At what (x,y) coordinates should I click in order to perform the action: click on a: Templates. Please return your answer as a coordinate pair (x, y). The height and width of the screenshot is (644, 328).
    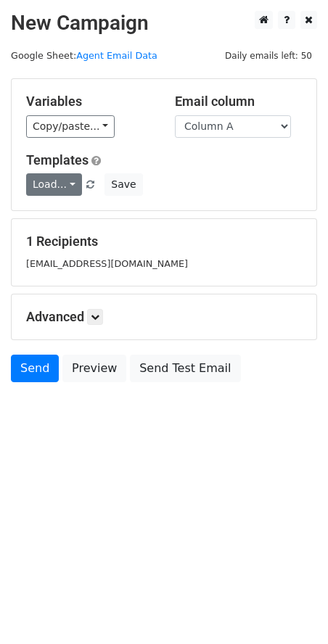
    Looking at the image, I should click on (57, 160).